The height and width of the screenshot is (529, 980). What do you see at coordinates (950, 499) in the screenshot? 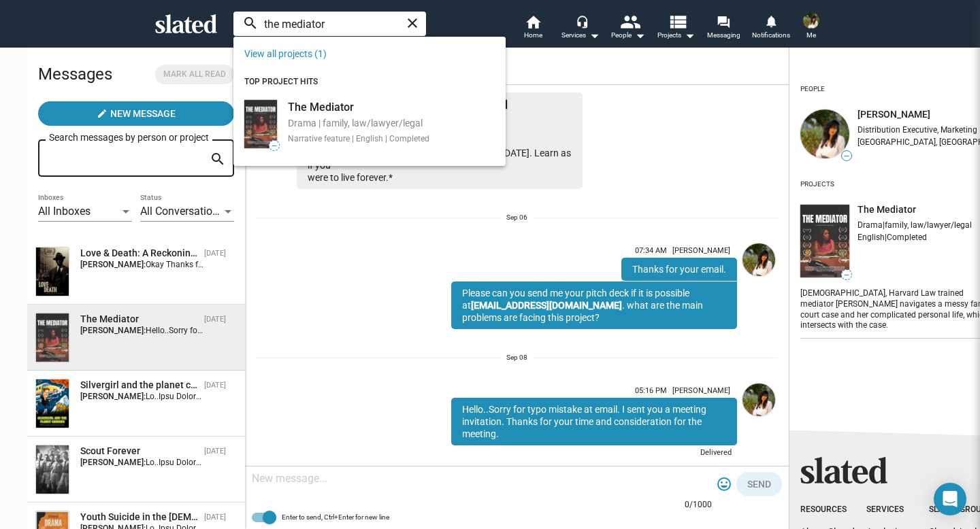
I see `div: Open Intercom Messenger` at bounding box center [950, 499].